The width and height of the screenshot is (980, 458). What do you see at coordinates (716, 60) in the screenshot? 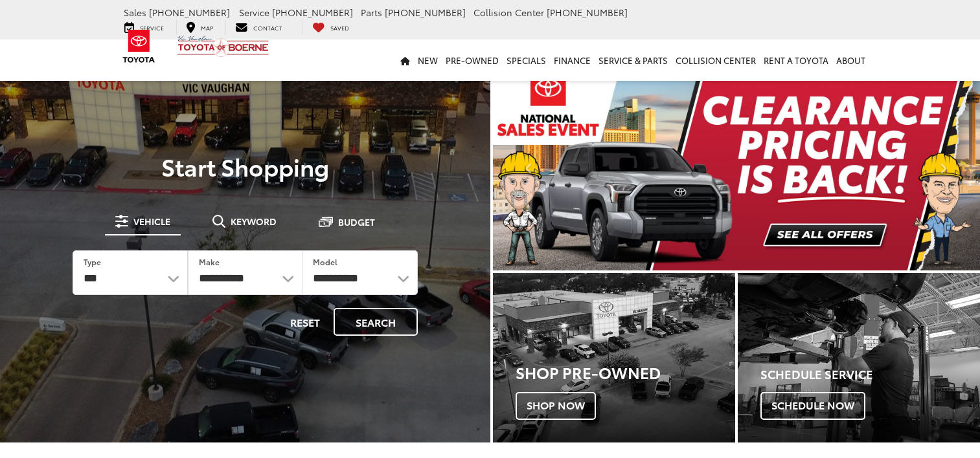
I see `a: Collision Center` at bounding box center [716, 60].